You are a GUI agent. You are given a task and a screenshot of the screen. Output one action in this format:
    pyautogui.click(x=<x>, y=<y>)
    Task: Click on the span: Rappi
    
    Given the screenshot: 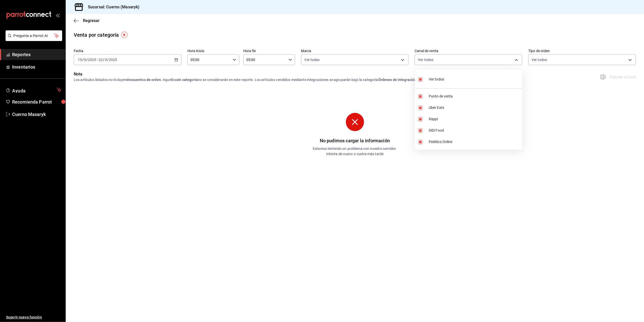 What is the action you would take?
    pyautogui.click(x=474, y=119)
    